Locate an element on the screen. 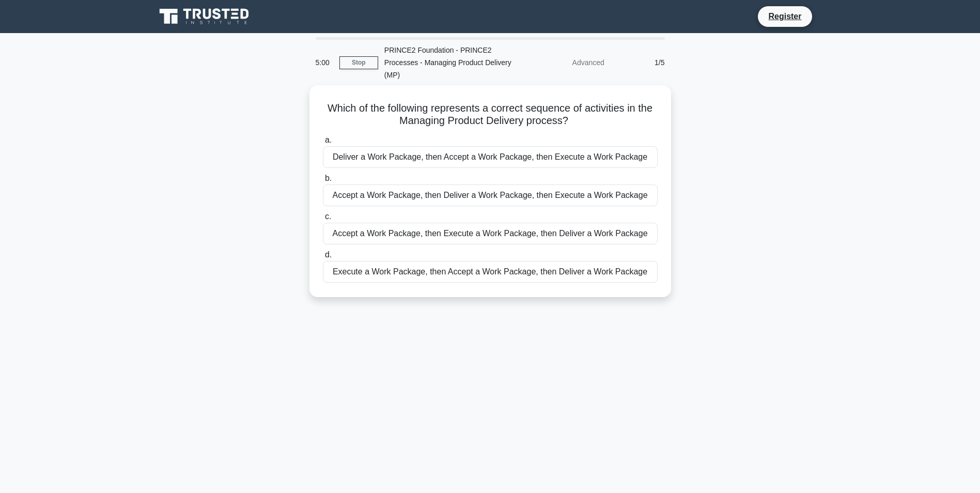 The width and height of the screenshot is (980, 493). div: 5:00 is located at coordinates (324, 63).